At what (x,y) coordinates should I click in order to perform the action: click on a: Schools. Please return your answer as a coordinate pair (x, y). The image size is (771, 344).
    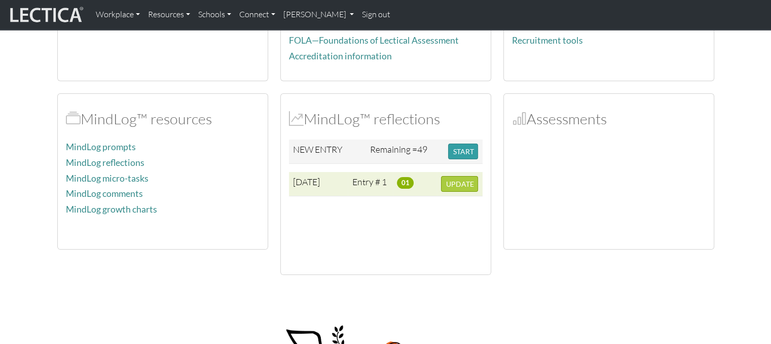
    Looking at the image, I should click on (214, 15).